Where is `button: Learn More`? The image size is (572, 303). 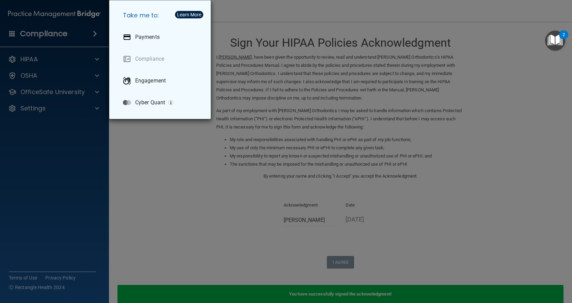 button: Learn More is located at coordinates (189, 15).